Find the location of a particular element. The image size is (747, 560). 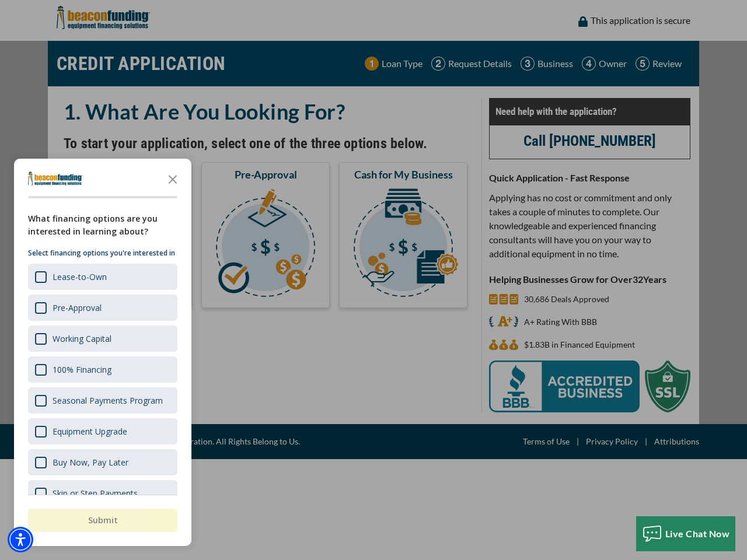

div: Survey is located at coordinates (102, 352).